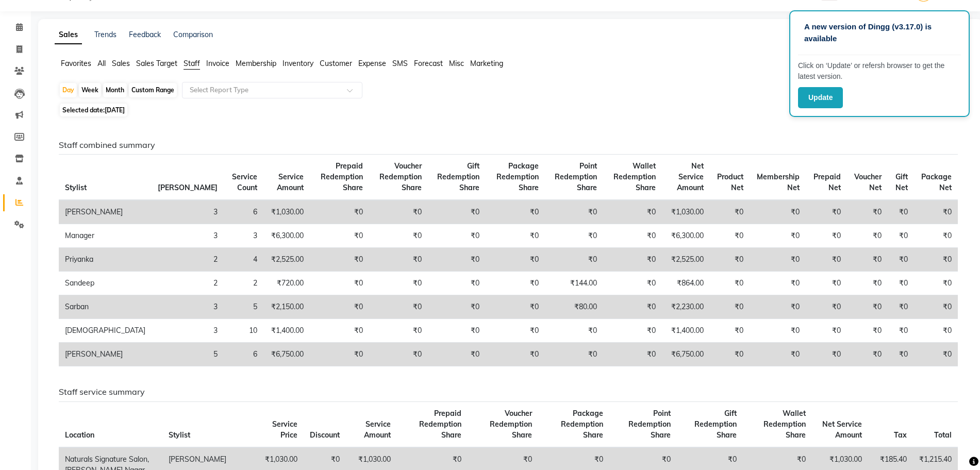 Image resolution: width=980 pixels, height=470 pixels. I want to click on div: Custom Range, so click(153, 90).